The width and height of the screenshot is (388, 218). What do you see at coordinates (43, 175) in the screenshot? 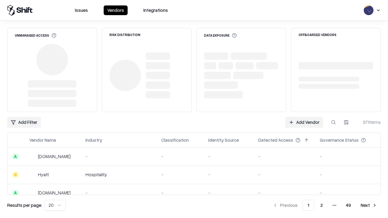
I see `div: Hyatt` at bounding box center [43, 175].